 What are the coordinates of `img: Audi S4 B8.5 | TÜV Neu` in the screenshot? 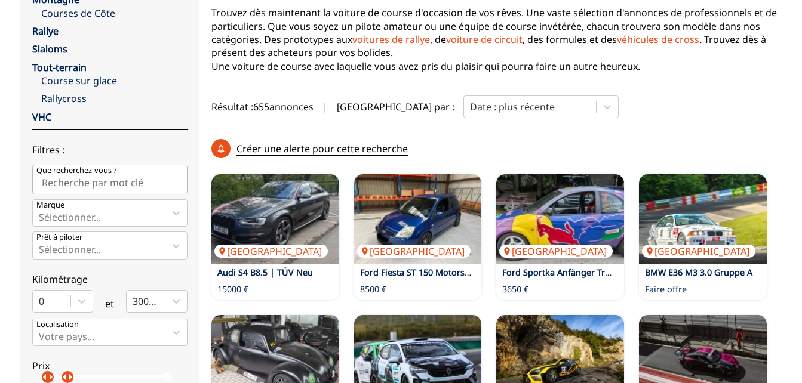 It's located at (275, 219).